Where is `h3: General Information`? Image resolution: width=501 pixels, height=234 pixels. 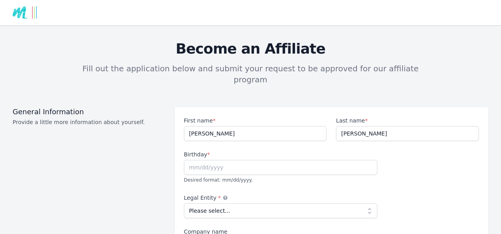 h3: General Information is located at coordinates (89, 112).